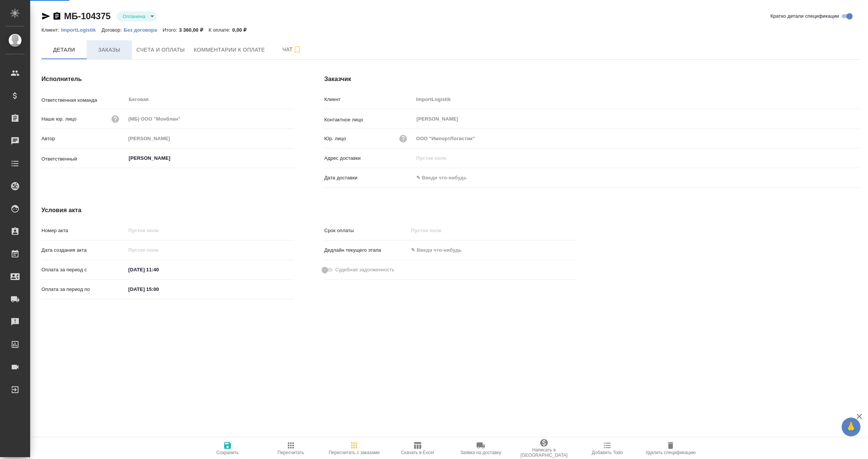 Image resolution: width=868 pixels, height=459 pixels. Describe the element at coordinates (230, 50) in the screenshot. I see `span: Комментарии к оплате` at that location.